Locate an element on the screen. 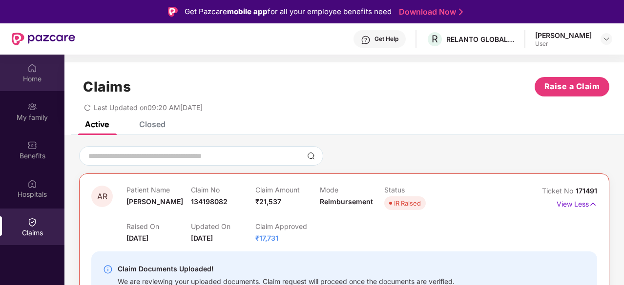 This screenshot has height=285, width=624. span: redo is located at coordinates (87, 107).